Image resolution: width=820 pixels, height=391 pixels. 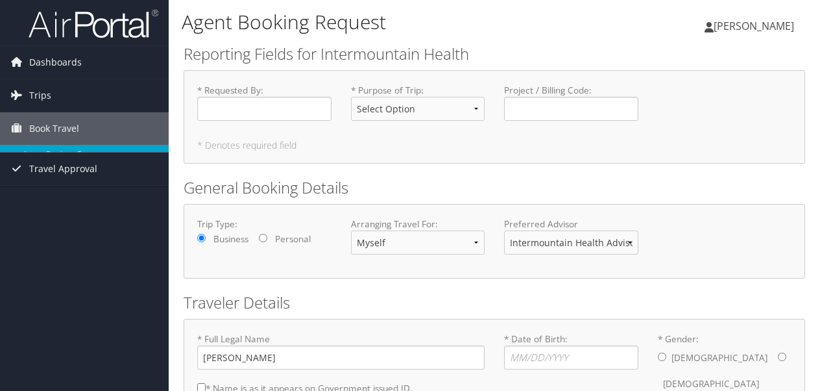 I want to click on label: Preferred Advisor, so click(x=571, y=224).